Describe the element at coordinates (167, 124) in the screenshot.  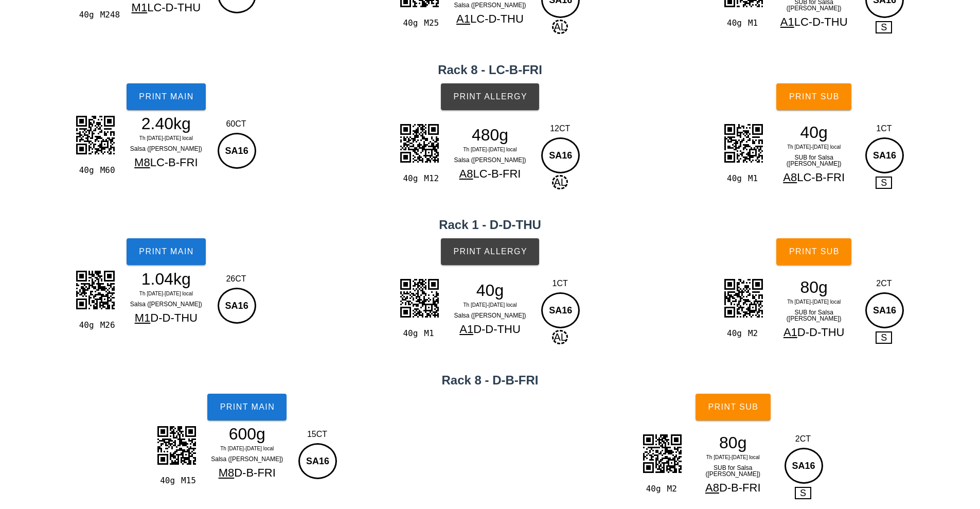
I see `div: 2.40kg` at that location.